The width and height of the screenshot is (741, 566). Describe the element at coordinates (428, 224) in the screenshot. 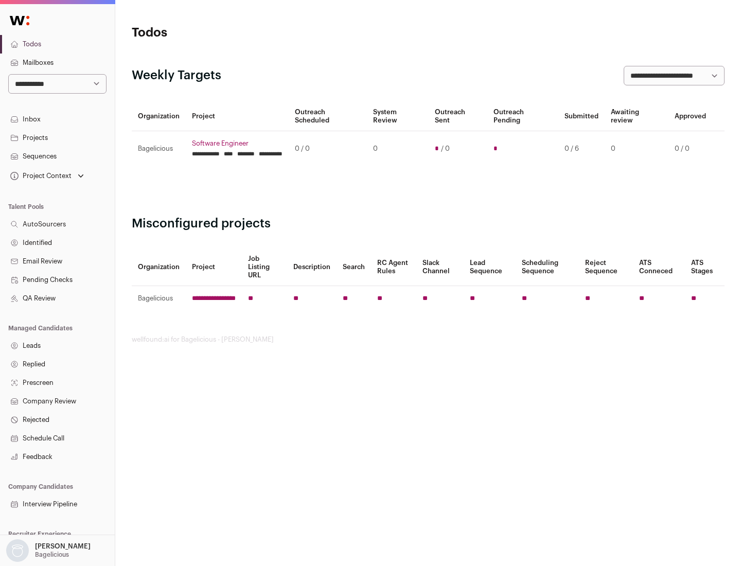

I see `h2: Misconfigured projects` at that location.